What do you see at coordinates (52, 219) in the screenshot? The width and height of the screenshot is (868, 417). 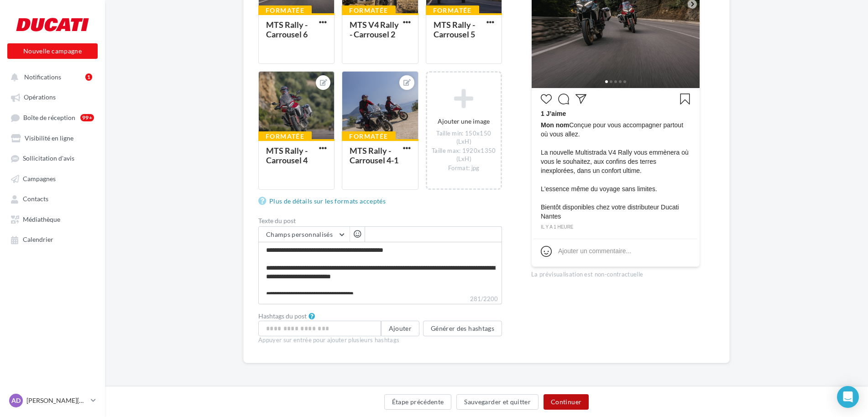 I see `a: Médiathèque` at bounding box center [52, 219].